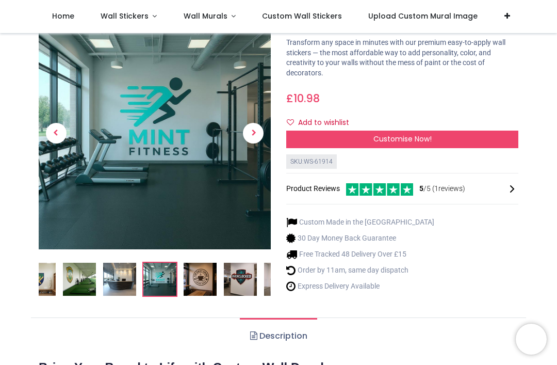 Image resolution: width=557 pixels, height=365 pixels. What do you see at coordinates (290, 122) in the screenshot?
I see `i: Add to wishlist` at bounding box center [290, 122].